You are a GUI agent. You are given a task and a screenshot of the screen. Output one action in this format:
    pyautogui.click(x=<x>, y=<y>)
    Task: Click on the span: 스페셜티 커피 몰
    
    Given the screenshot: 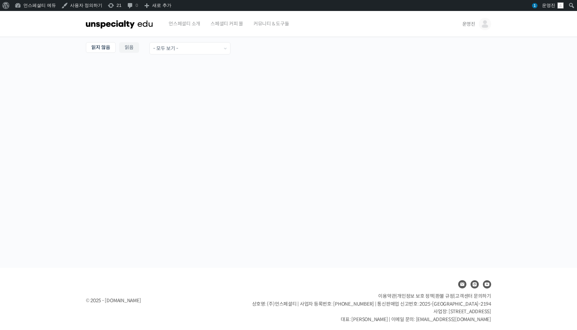 What is the action you would take?
    pyautogui.click(x=227, y=24)
    